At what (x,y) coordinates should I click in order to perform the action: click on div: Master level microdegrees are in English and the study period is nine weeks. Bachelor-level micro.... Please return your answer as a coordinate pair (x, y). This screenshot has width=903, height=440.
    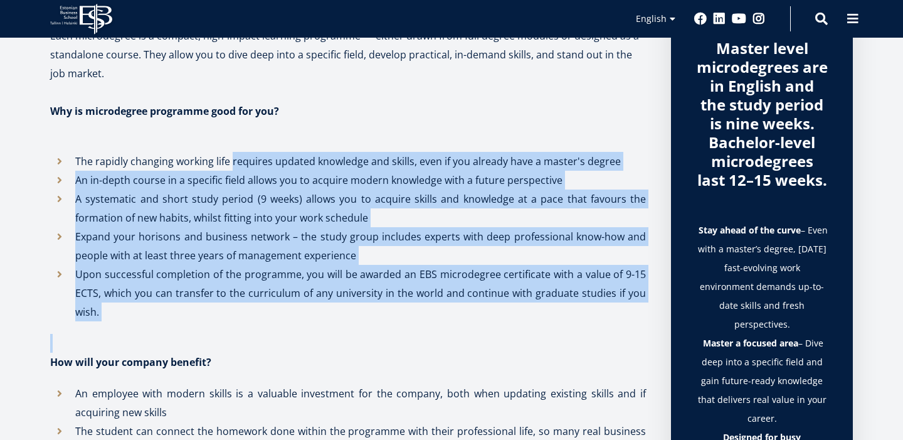
    Looking at the image, I should click on (762, 114).